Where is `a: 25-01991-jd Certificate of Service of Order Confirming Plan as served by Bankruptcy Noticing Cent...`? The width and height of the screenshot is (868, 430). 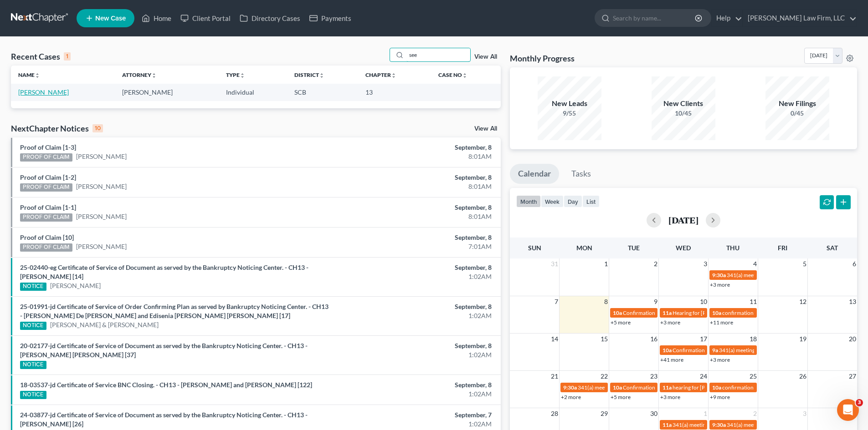
a: 25-01991-jd Certificate of Service of Order Confirming Plan as served by Bankruptcy Noticing Cent... is located at coordinates (174, 311).